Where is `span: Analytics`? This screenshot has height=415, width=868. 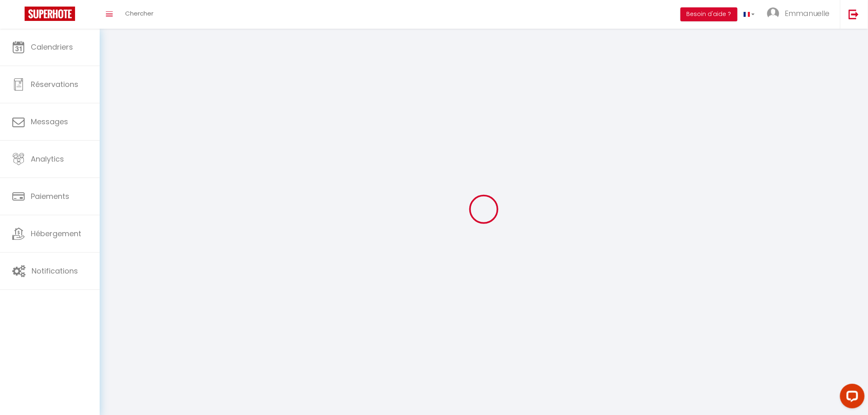
span: Analytics is located at coordinates (47, 159).